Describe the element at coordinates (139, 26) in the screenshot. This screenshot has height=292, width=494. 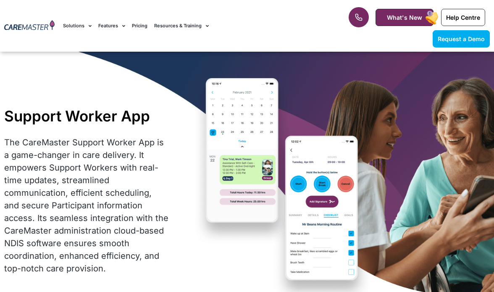
I see `a: Pricing` at that location.